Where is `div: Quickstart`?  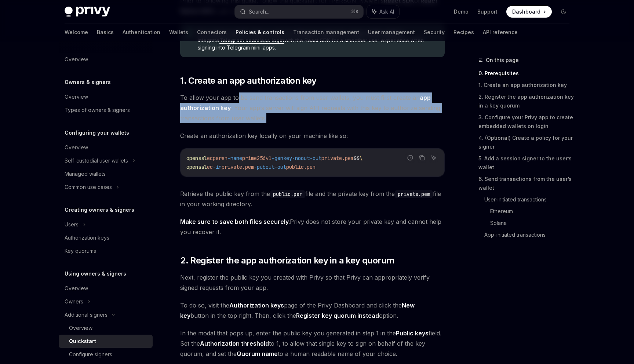
div: Quickstart is located at coordinates (83, 341).